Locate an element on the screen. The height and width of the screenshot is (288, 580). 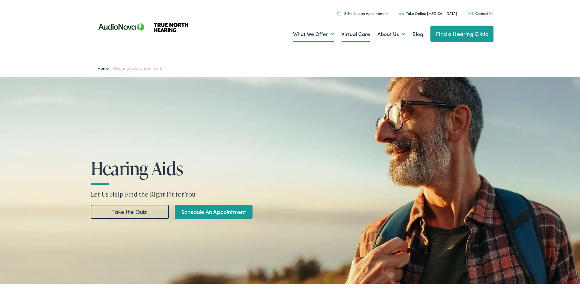
img: Icon symbolizing a calendar in color code ffb348 is located at coordinates (339, 12).